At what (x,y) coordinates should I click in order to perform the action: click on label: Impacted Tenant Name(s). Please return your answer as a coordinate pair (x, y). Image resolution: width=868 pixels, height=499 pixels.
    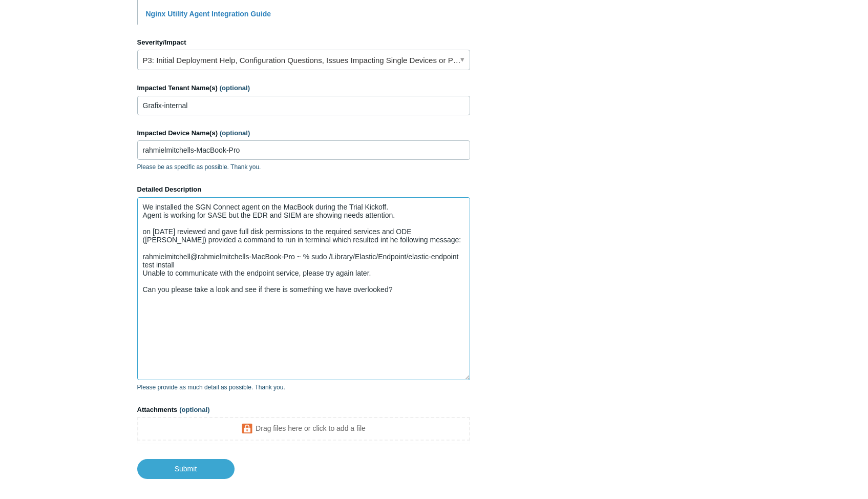
    Looking at the image, I should click on (304, 88).